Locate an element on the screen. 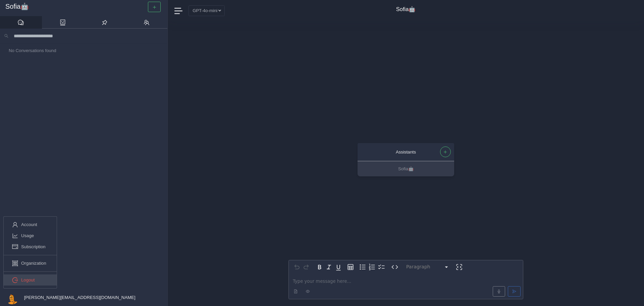  button: Sofia🤖 is located at coordinates (406, 168).